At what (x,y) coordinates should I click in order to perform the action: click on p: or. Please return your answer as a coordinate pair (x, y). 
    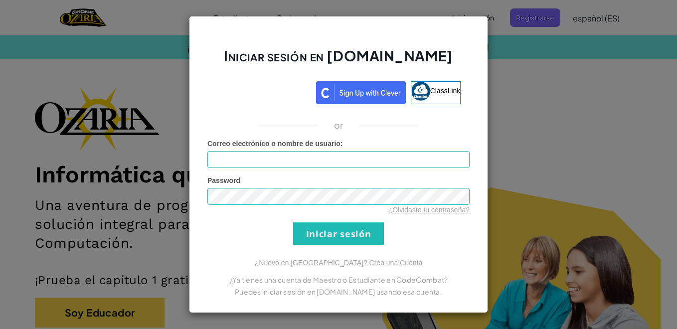
    Looking at the image, I should click on (339, 125).